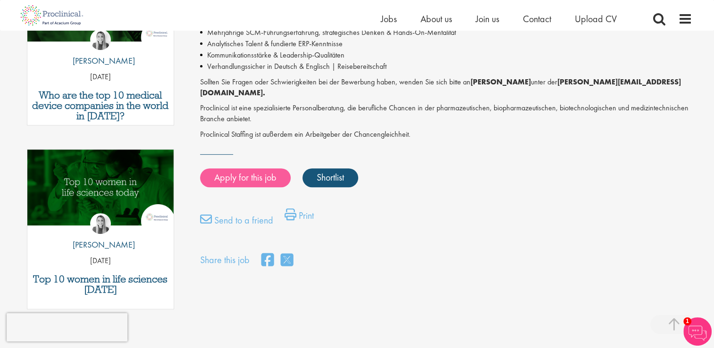 Image resolution: width=714 pixels, height=348 pixels. What do you see at coordinates (537, 19) in the screenshot?
I see `a: Contact` at bounding box center [537, 19].